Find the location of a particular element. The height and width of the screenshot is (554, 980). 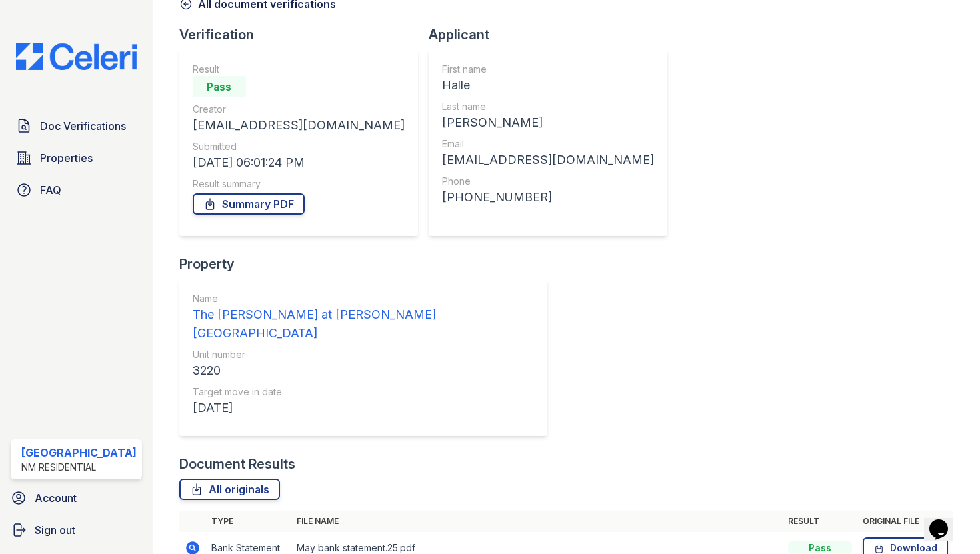

div: Creator is located at coordinates (299, 109).